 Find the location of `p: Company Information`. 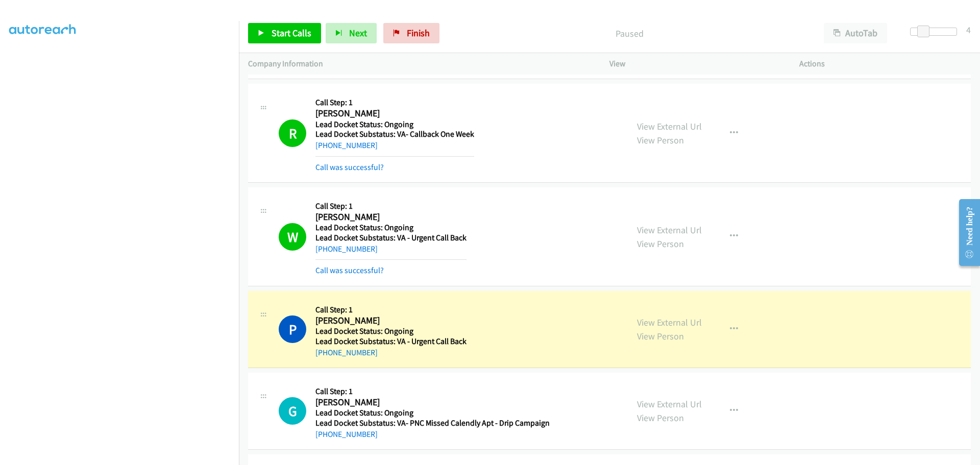

p: Company Information is located at coordinates (420, 64).